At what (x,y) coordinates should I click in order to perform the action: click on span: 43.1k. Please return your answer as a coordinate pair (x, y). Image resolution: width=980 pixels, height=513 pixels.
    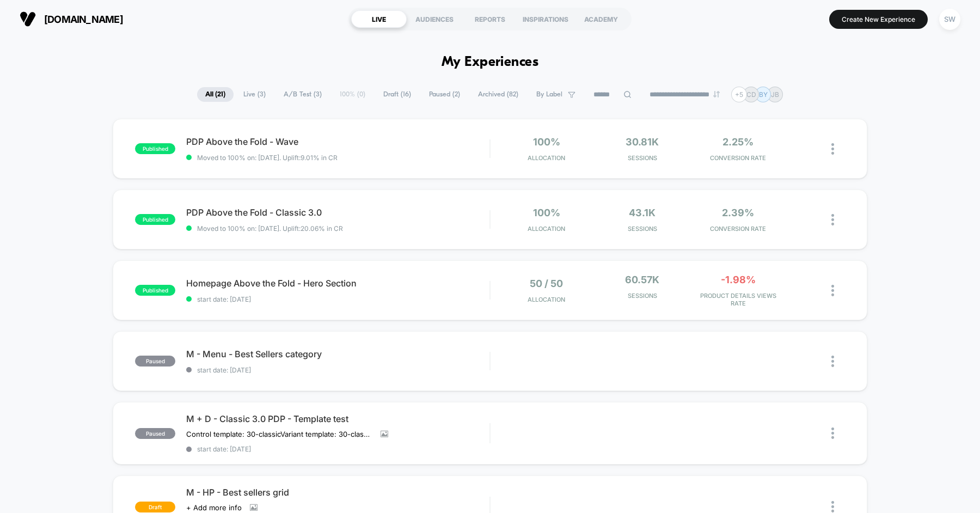
    Looking at the image, I should click on (642, 212).